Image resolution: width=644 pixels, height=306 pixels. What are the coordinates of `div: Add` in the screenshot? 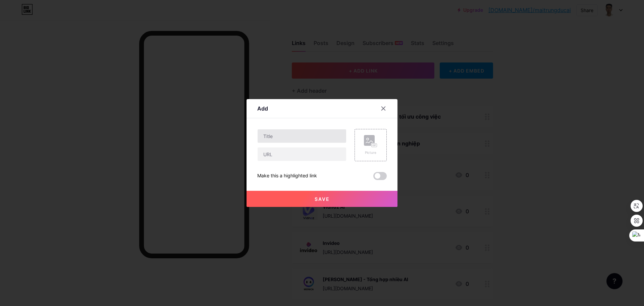 It's located at (263, 109).